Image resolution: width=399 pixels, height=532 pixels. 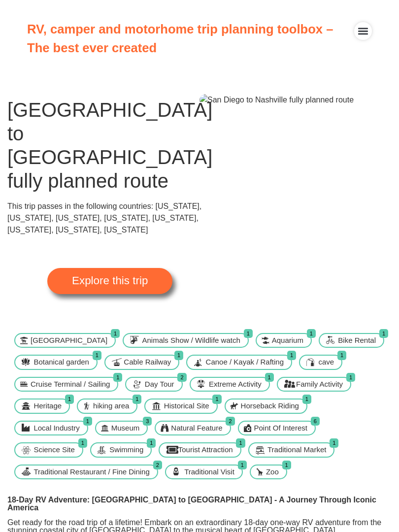 I want to click on img: San Diego to Nashville fully planned route, so click(x=276, y=100).